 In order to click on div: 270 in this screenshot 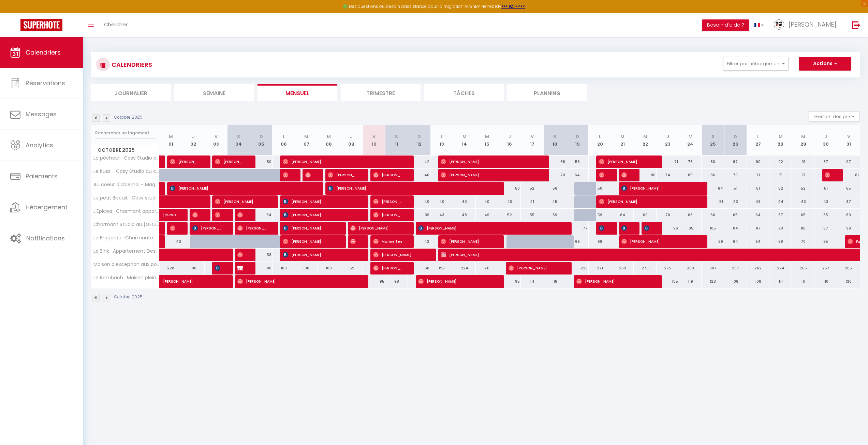, I will do `click(645, 268)`.